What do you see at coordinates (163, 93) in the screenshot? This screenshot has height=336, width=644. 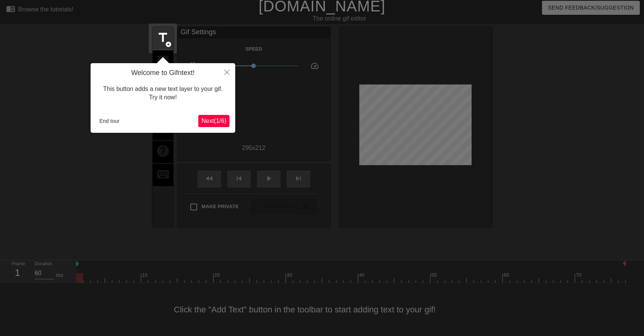 I see `div: This button adds a new text layer to your gif. Try it now!` at bounding box center [163, 93].